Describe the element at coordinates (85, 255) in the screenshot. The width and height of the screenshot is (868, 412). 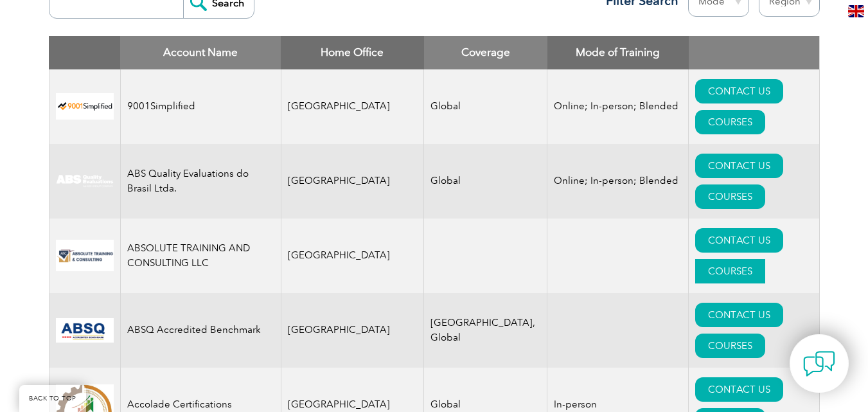
I see `img: 16e092f6-eadd-ed11-a7c6-00224814fd52-logo.png` at that location.